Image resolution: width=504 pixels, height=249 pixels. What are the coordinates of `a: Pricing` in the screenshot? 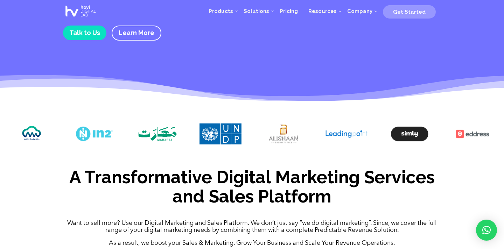 It's located at (289, 11).